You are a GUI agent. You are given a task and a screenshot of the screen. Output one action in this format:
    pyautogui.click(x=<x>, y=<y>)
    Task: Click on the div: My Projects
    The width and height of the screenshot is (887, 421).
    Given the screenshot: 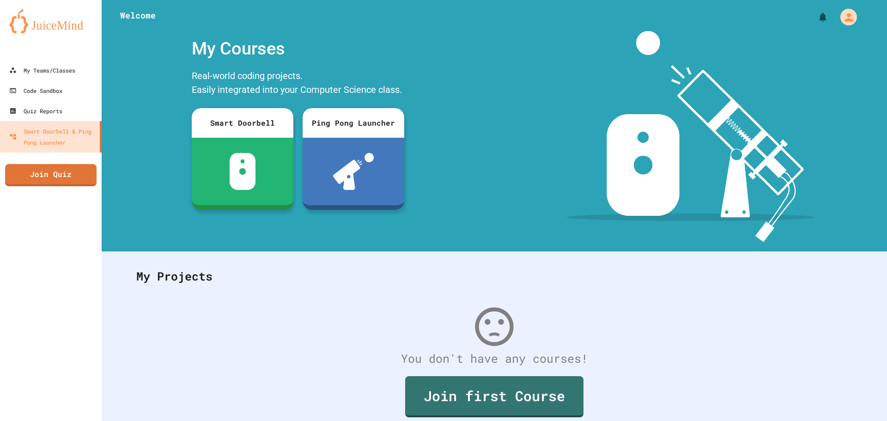 What is the action you would take?
    pyautogui.click(x=495, y=276)
    